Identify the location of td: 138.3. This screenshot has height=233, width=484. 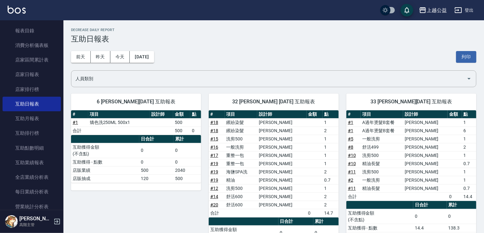
(462, 228).